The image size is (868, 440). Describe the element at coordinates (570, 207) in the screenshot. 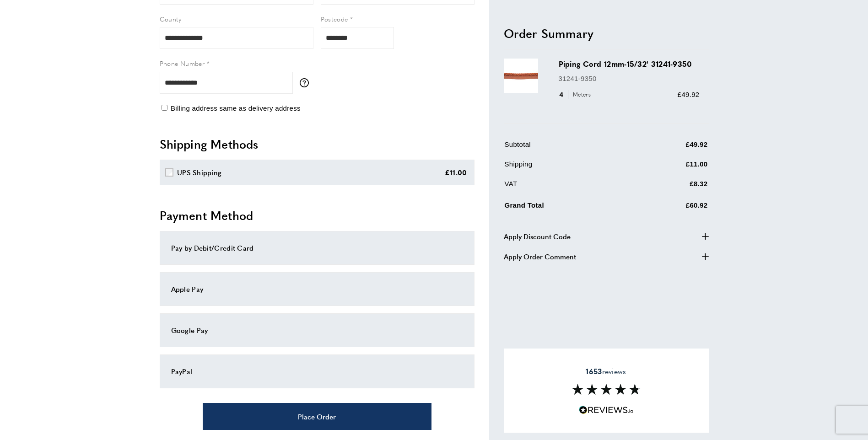

I see `td: Grand Total` at that location.